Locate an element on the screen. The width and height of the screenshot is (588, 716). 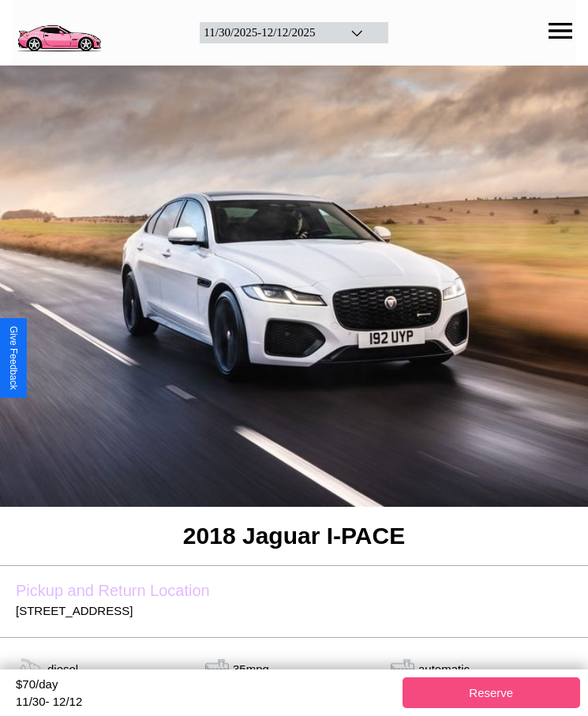
div: $ 70 /day is located at coordinates (205, 686).